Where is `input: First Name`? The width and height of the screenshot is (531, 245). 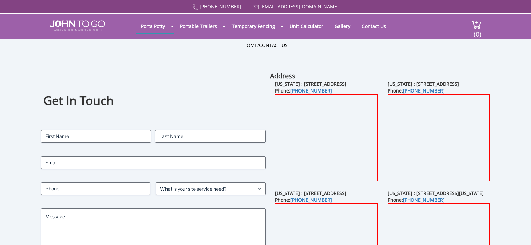 input: First Name is located at coordinates (96, 136).